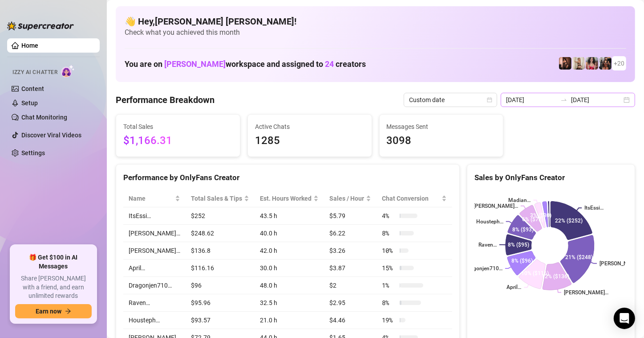 The height and width of the screenshot is (338, 644). Describe the element at coordinates (441, 141) in the screenshot. I see `span: 3098` at that location.